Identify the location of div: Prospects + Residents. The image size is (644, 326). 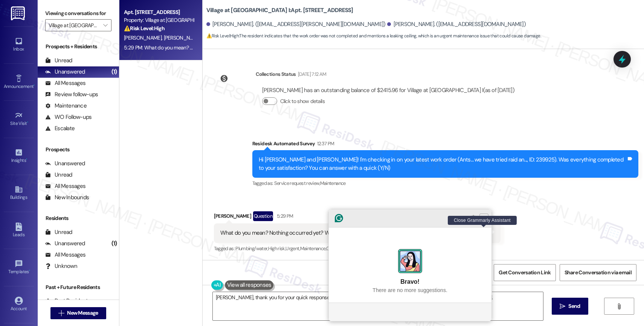
(78, 46).